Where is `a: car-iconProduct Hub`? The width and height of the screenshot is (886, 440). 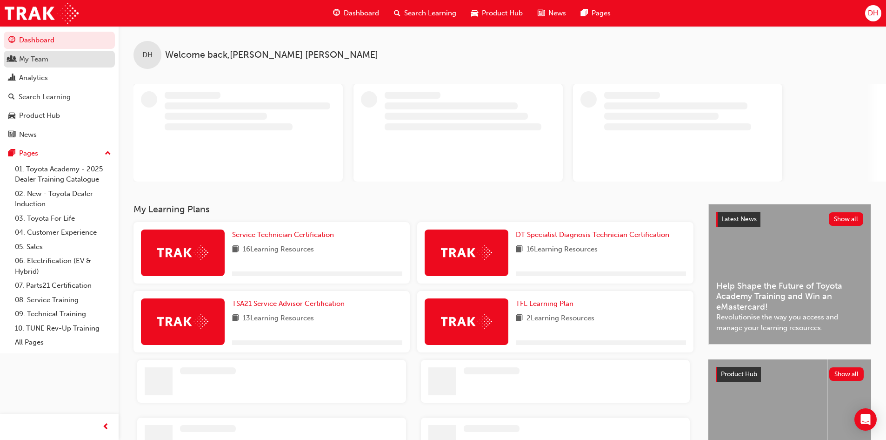 a: car-iconProduct Hub is located at coordinates (497, 13).